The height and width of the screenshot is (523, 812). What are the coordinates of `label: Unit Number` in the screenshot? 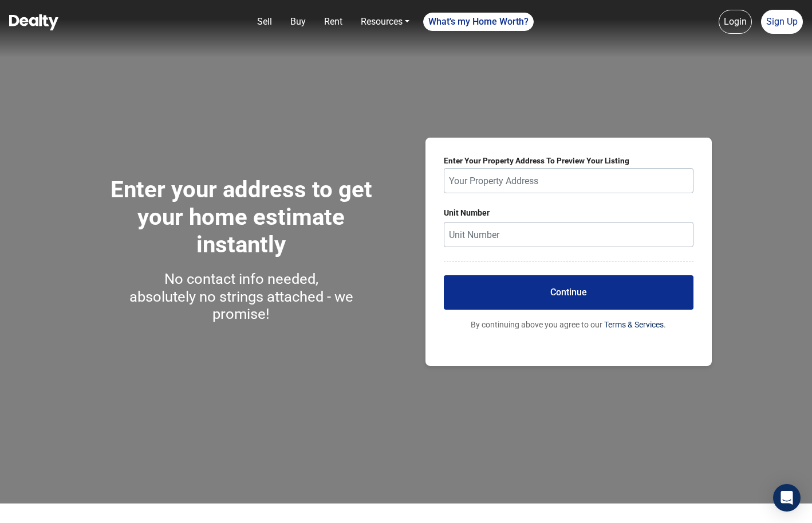 It's located at (569, 213).